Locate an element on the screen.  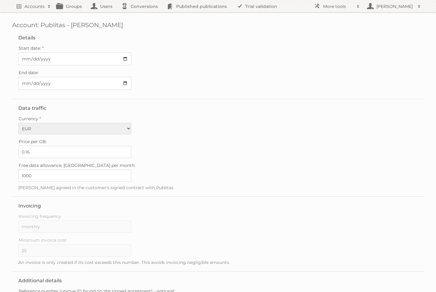
span: Price per GB: is located at coordinates (33, 142).